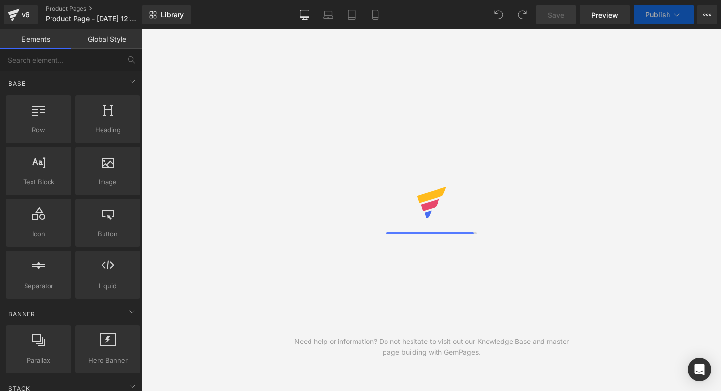  What do you see at coordinates (38, 361) in the screenshot?
I see `span: Parallax` at bounding box center [38, 361].